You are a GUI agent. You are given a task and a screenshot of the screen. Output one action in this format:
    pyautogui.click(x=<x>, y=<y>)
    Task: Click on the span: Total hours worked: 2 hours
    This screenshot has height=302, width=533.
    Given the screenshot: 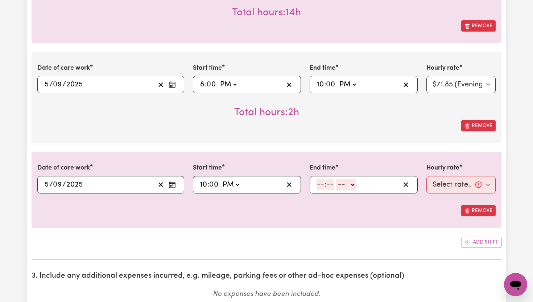 What is the action you would take?
    pyautogui.click(x=267, y=112)
    